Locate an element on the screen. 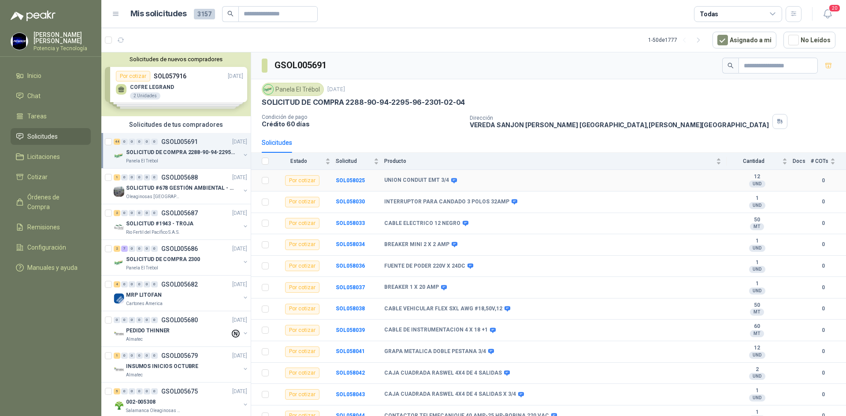  p: GSOL005682 is located at coordinates (179, 285).